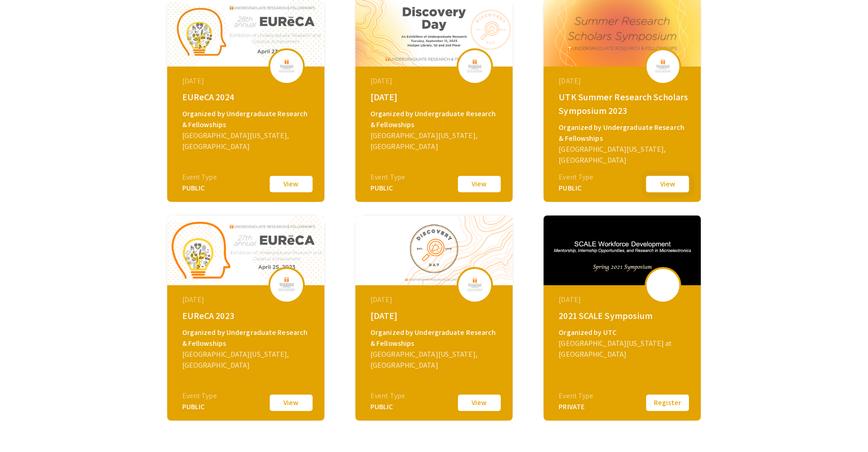  Describe the element at coordinates (247, 97) in the screenshot. I see `div: EUReCA 2024` at that location.